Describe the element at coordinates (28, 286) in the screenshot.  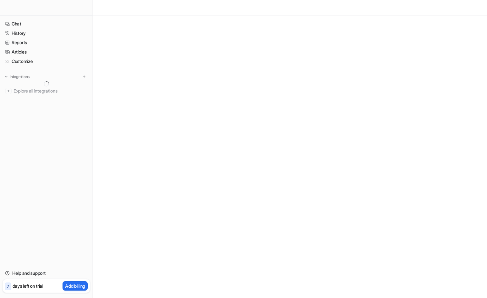
I see `p: days left on trial` at that location.